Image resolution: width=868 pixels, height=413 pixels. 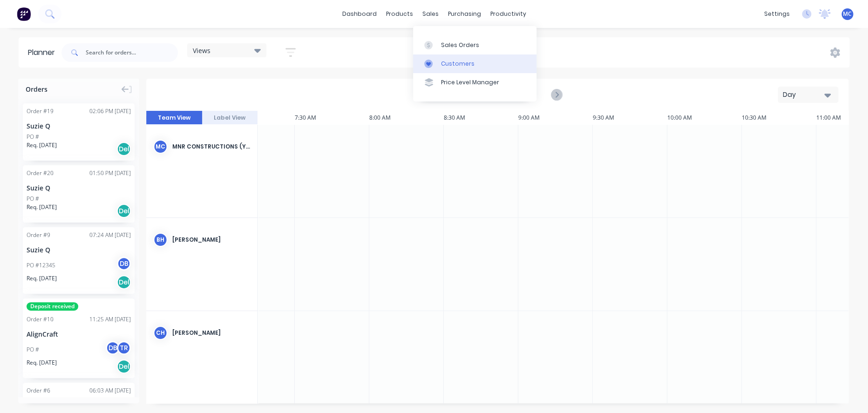 What do you see at coordinates (161, 333) in the screenshot?
I see `div: CH` at bounding box center [161, 333].